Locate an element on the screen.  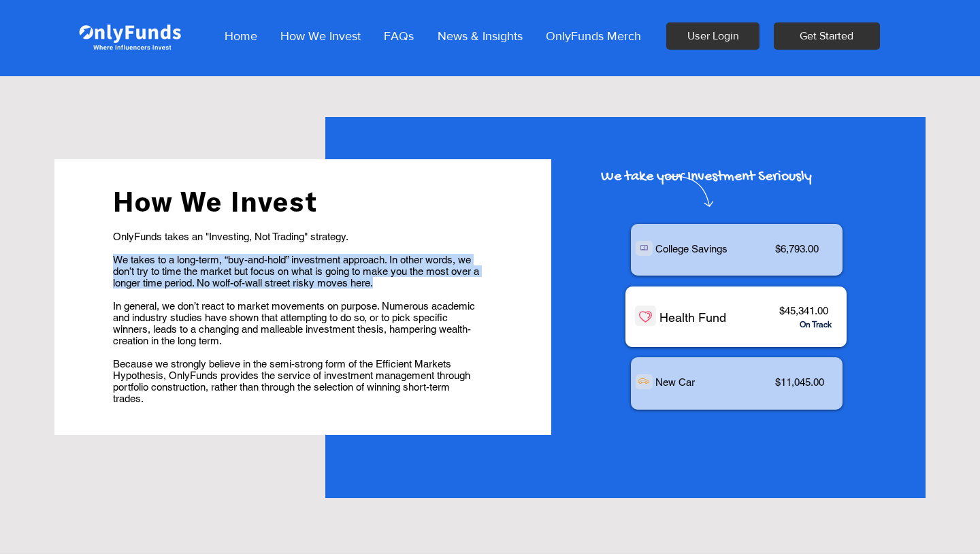
a: News & Insights is located at coordinates (480, 36).